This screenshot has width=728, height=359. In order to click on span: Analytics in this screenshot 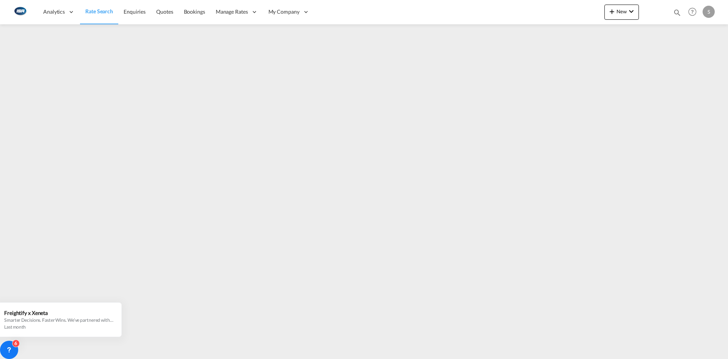, I will do `click(54, 12)`.